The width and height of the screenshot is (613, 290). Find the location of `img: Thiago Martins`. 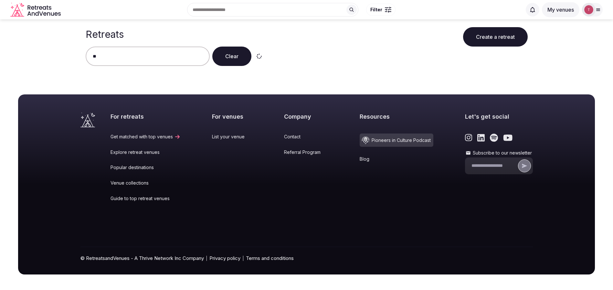

img: Thiago Martins is located at coordinates (589, 10).